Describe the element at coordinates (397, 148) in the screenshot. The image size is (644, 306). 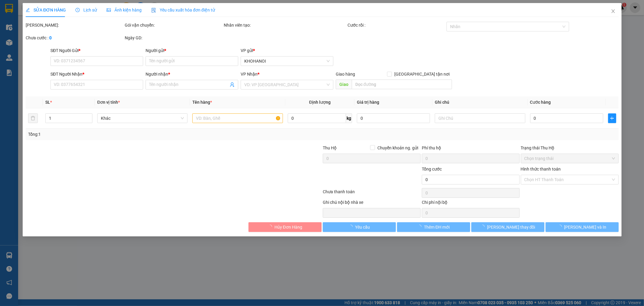
I see `span: Chuyển khoản ng. gửi` at that location.